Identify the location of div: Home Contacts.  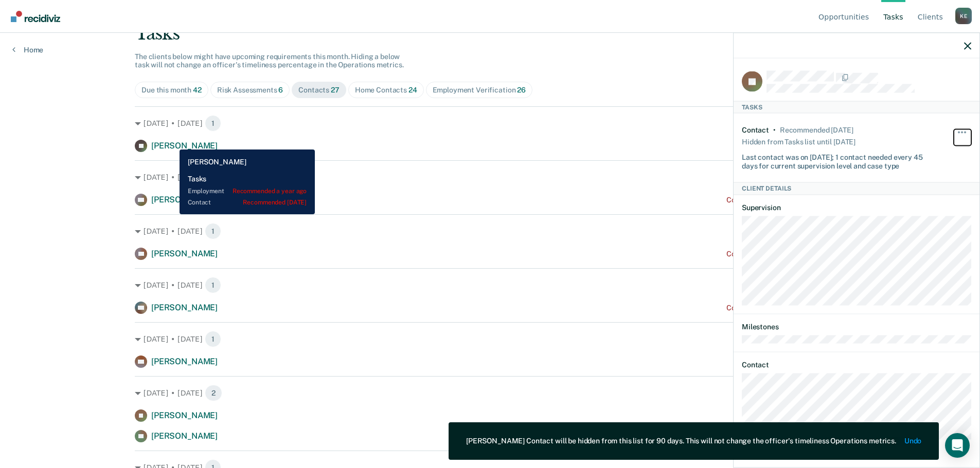
(385, 90).